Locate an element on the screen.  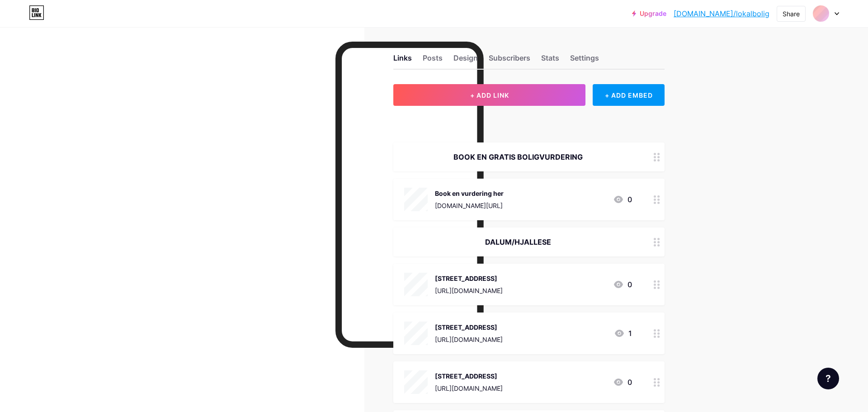
div: Book en vurdering her is located at coordinates (469, 193).